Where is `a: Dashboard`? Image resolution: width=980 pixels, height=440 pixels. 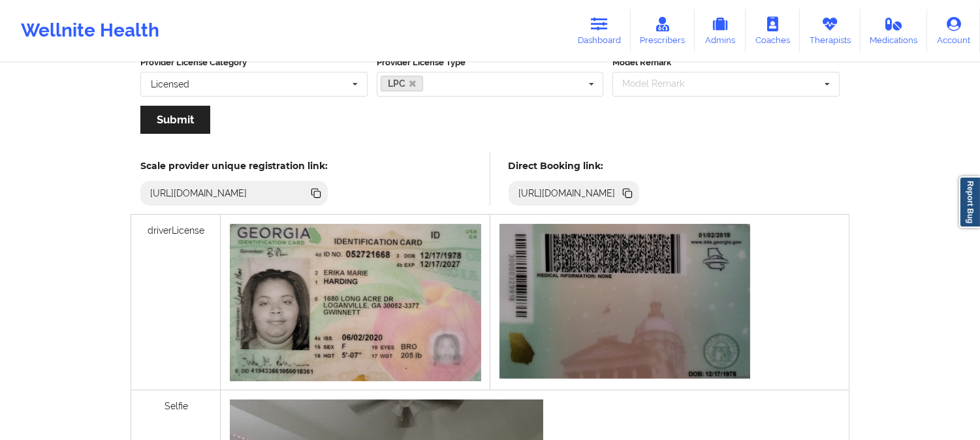
a: Dashboard is located at coordinates (599, 31).